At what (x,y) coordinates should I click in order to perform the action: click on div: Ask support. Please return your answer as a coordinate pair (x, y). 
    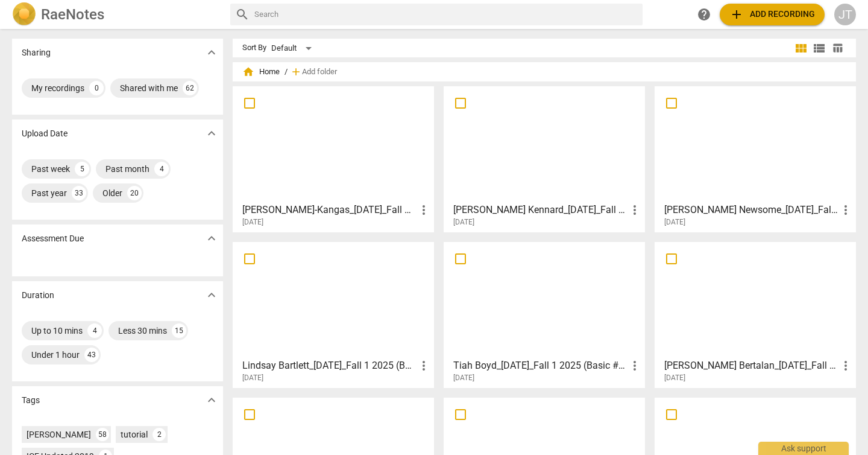
    Looking at the image, I should click on (804, 448).